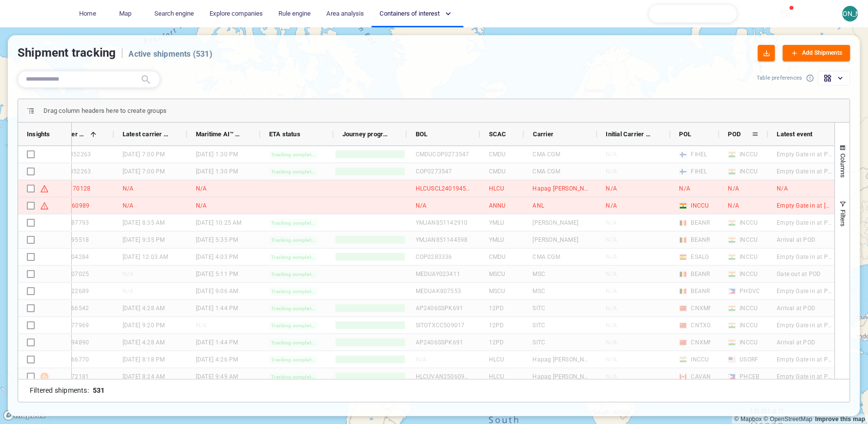 The height and width of the screenshot is (424, 868). Describe the element at coordinates (699, 172) in the screenshot. I see `div: FIHEL` at that location.